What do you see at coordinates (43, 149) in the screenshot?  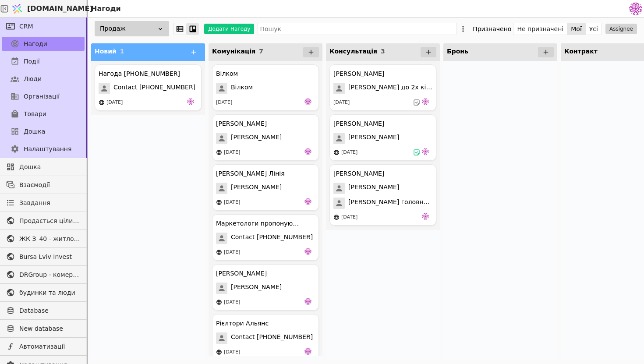 I see `a: Налаштування` at bounding box center [43, 149].